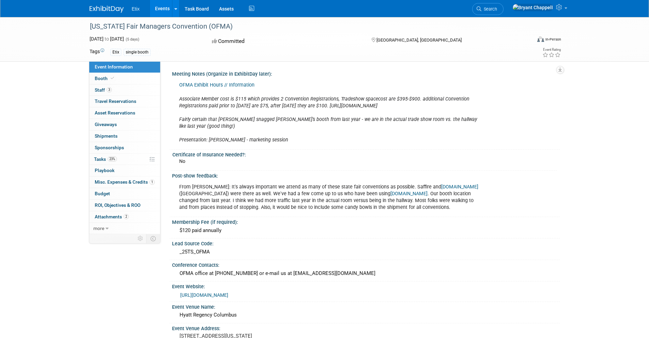 The image size is (649, 338). Describe the element at coordinates (125, 228) in the screenshot. I see `a: more` at that location.